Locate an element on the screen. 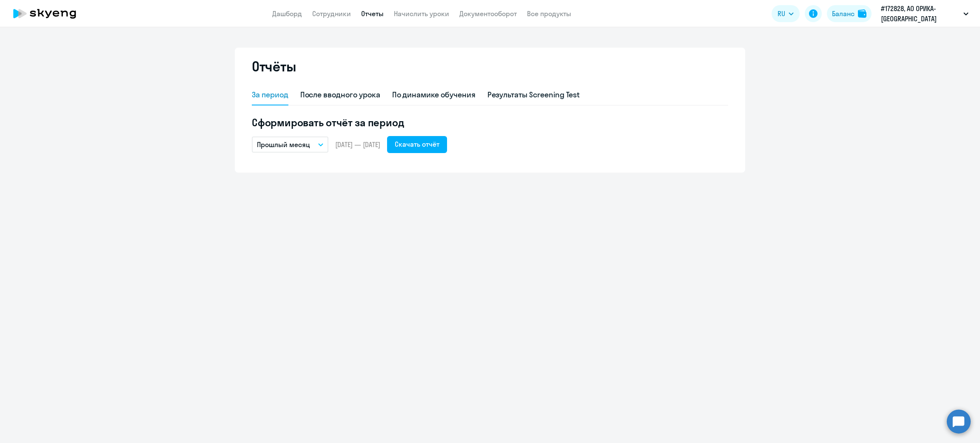 The image size is (980, 443). span: RU is located at coordinates (781, 13).